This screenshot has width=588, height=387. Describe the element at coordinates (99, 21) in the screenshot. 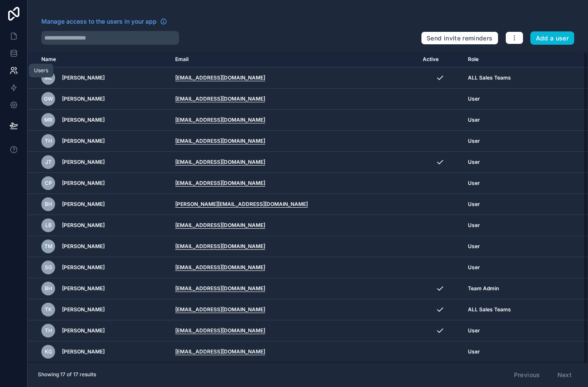

I see `span: Manage access to the users in your app` at that location.